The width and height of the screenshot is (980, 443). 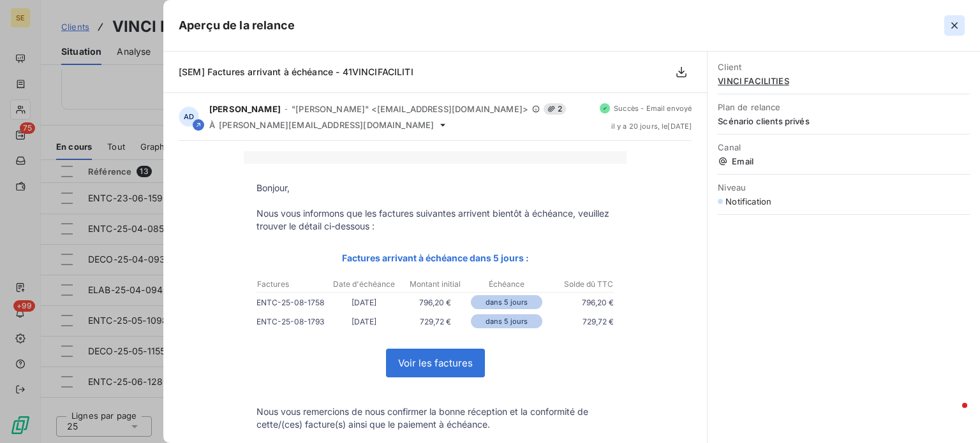 I want to click on a: Voir les factures, so click(x=435, y=363).